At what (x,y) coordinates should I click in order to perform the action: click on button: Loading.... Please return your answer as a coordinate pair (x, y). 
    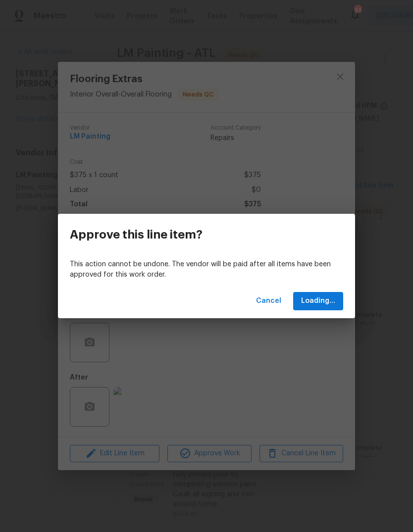
    Looking at the image, I should click on (318, 301).